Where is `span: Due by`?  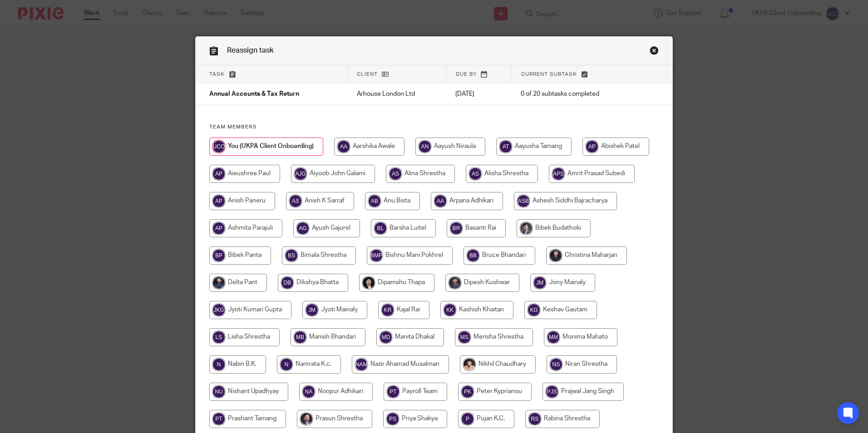
span: Due by is located at coordinates (466, 74).